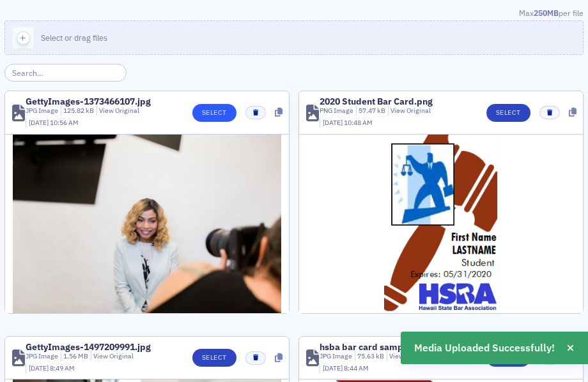 This screenshot has width=588, height=382. What do you see at coordinates (356, 369) in the screenshot?
I see `span: 8:44 AM` at bounding box center [356, 369].